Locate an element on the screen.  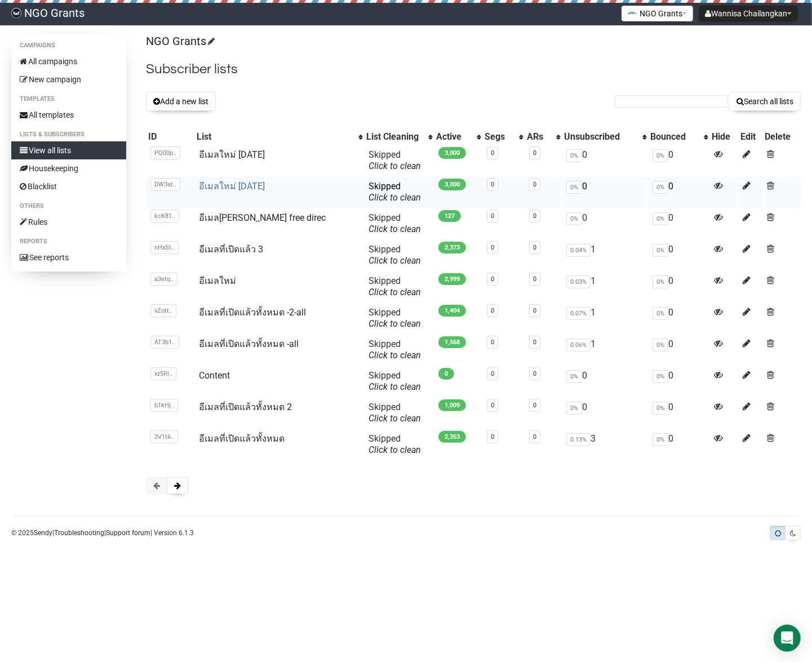
div: Open Intercom Messenger is located at coordinates (787, 638).